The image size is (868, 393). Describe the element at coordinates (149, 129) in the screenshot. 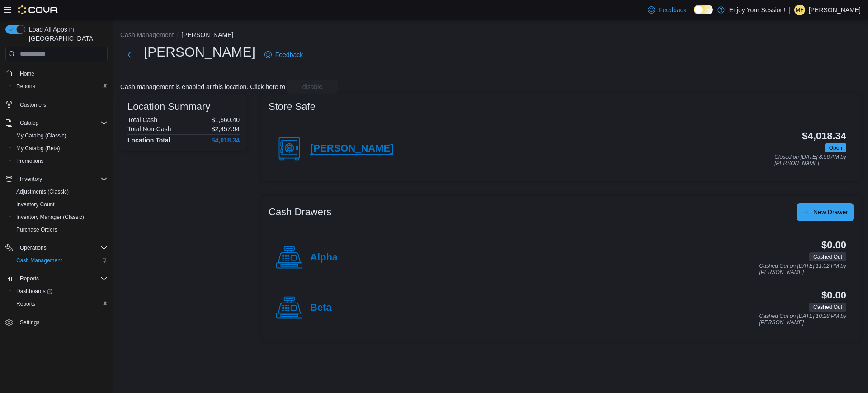

I see `h6: Total Non-Cash` at that location.